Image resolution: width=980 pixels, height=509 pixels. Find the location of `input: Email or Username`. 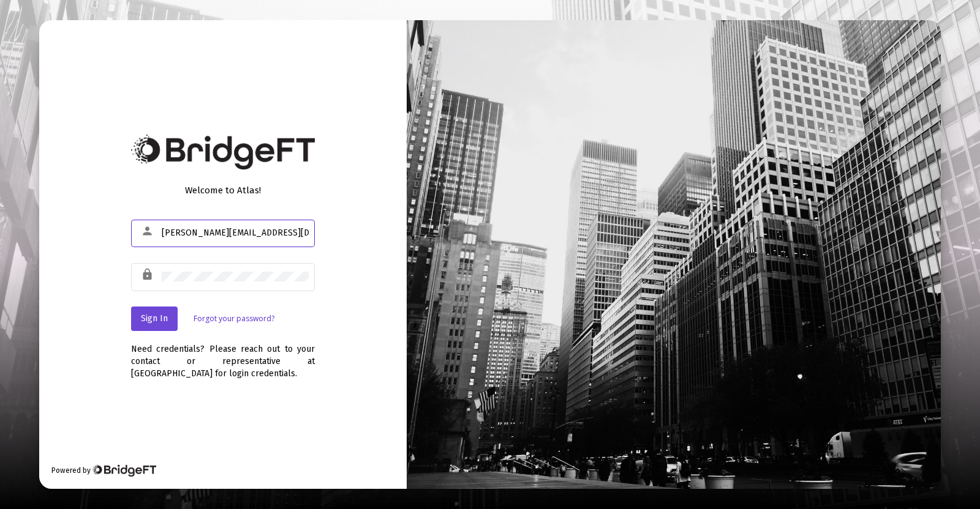

input: Email or Username is located at coordinates (235, 233).